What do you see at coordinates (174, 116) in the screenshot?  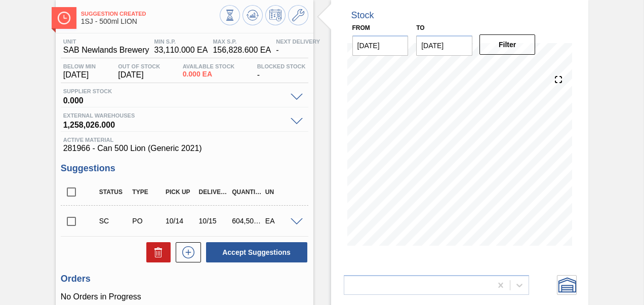 I see `span: External warehouses` at bounding box center [174, 116].